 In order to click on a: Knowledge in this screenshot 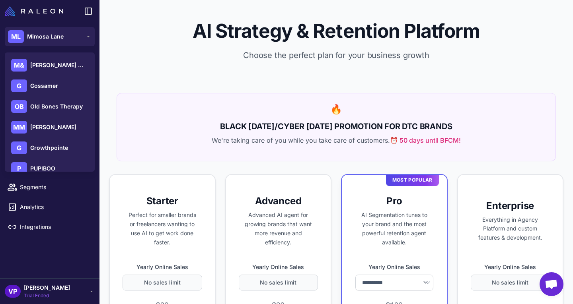, I will do `click(50, 108)`.